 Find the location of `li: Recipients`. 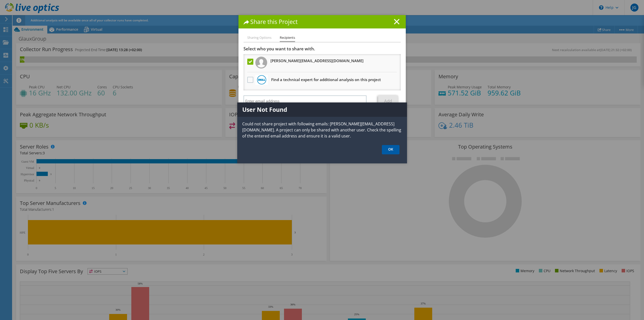

li: Recipients is located at coordinates (287, 38).